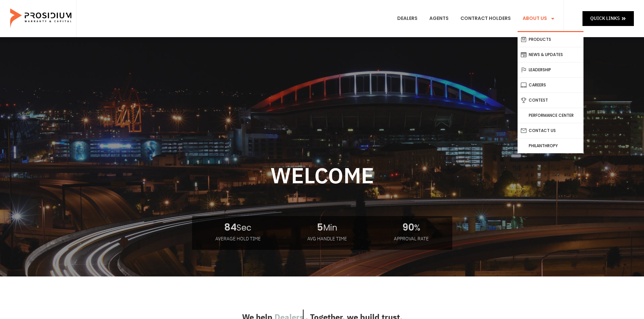  What do you see at coordinates (551, 116) in the screenshot?
I see `a: Performance Center` at bounding box center [551, 116].